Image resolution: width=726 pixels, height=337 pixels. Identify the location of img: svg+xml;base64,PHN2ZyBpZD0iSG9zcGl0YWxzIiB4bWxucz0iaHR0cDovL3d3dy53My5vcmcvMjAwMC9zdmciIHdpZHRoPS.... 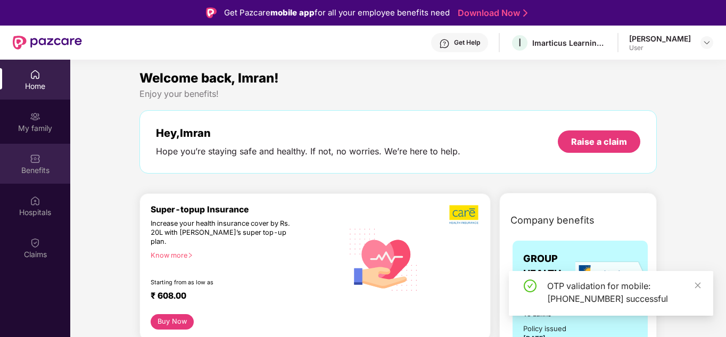
(35, 201).